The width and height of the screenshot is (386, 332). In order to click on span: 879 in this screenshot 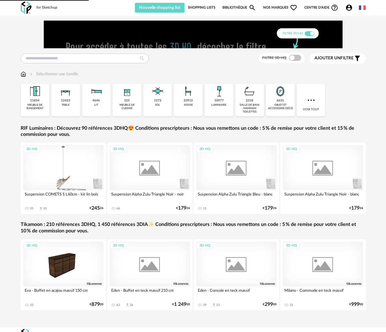, I will do `click(95, 305)`.